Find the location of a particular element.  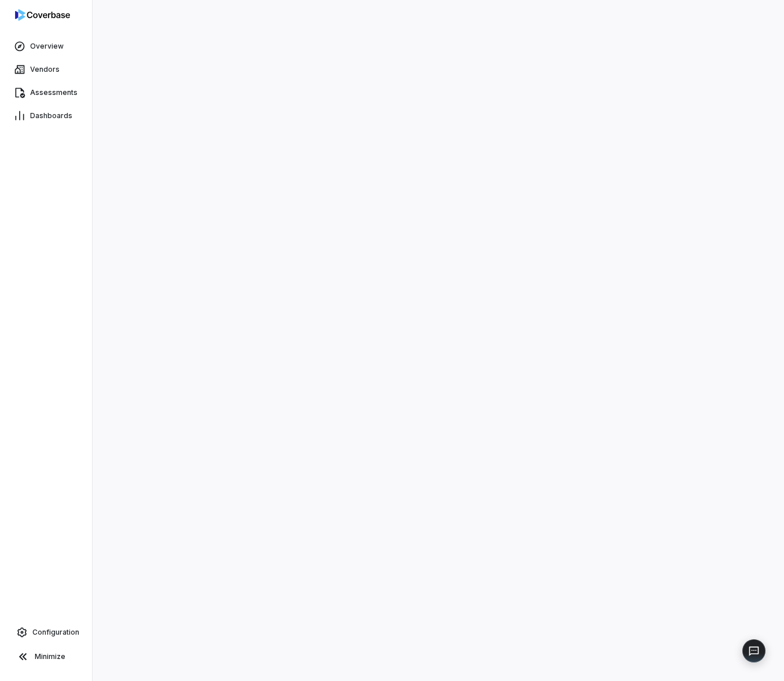

a: Assessments is located at coordinates (46, 92).